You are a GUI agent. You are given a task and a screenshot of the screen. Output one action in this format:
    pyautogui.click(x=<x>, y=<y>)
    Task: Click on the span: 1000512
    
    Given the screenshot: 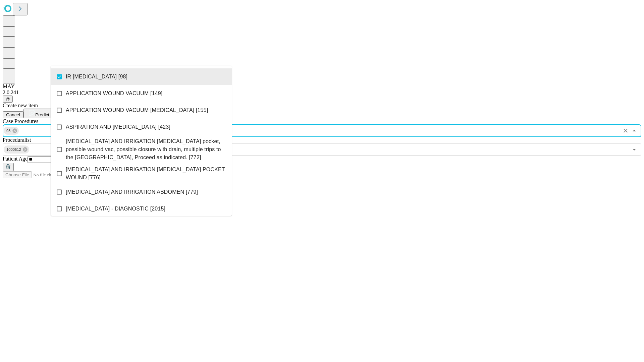 What is the action you would take?
    pyautogui.click(x=14, y=149)
    